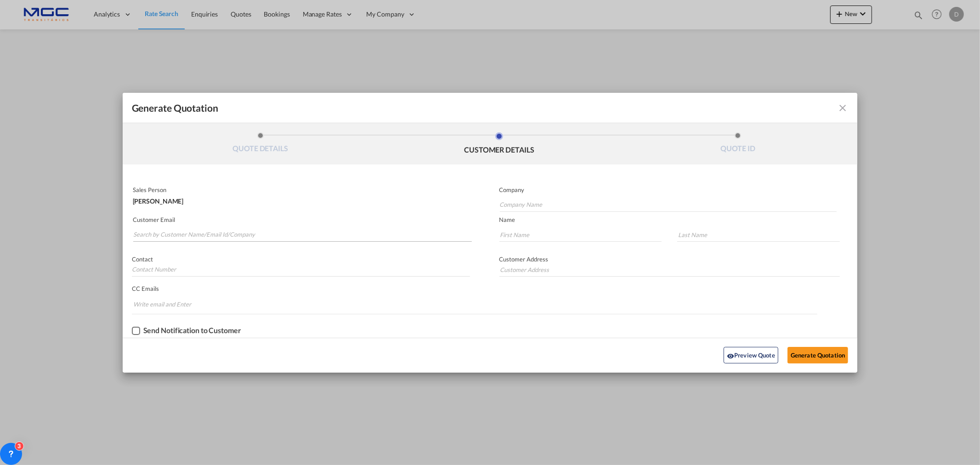 The width and height of the screenshot is (980, 465). Describe the element at coordinates (751, 355) in the screenshot. I see `button: icon-eyePreview Quote` at that location.